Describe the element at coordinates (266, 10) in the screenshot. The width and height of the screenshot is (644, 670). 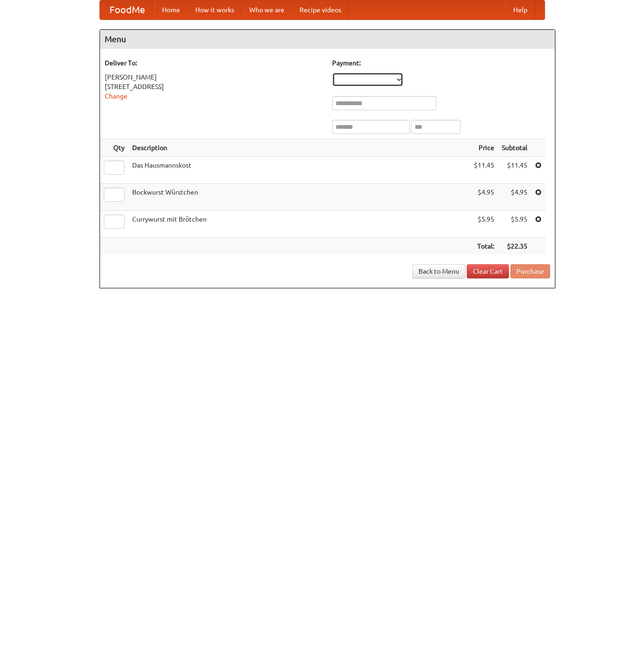
I see `a: Who we are` at that location.